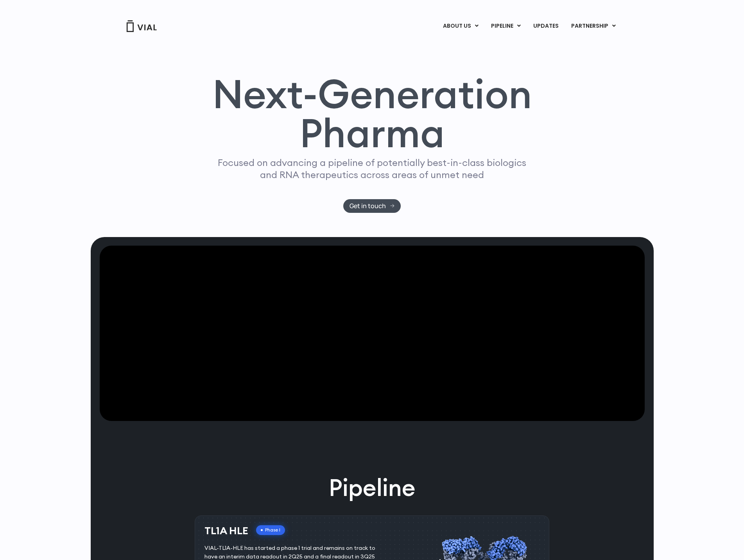 The image size is (744, 560). Describe the element at coordinates (505, 26) in the screenshot. I see `a: PIPELINEMenu Toggle` at that location.